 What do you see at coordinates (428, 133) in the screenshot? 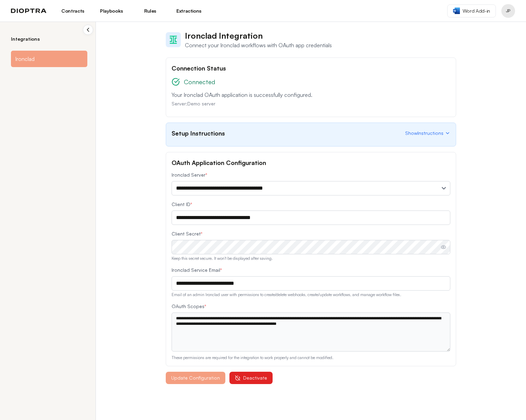
I see `button: ShowInstructions` at bounding box center [428, 133].